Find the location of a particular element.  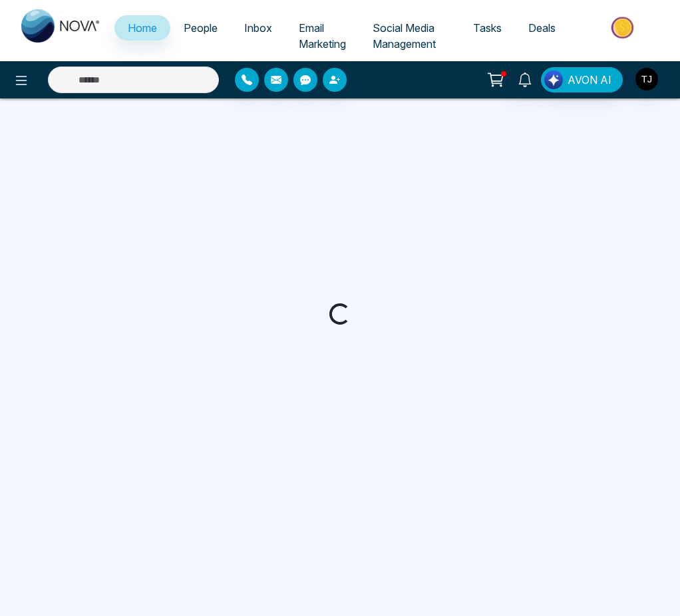

img: Market-place.gif is located at coordinates (623, 27).